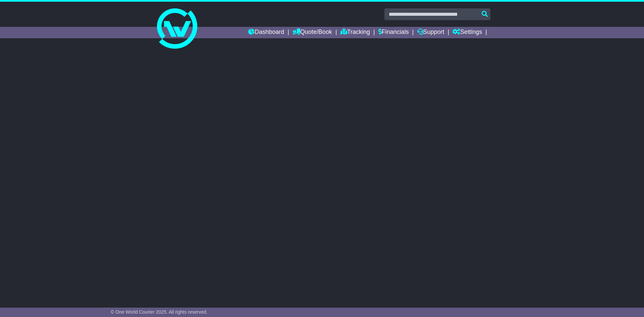  What do you see at coordinates (312, 33) in the screenshot?
I see `a: Quote/Book` at bounding box center [312, 33].